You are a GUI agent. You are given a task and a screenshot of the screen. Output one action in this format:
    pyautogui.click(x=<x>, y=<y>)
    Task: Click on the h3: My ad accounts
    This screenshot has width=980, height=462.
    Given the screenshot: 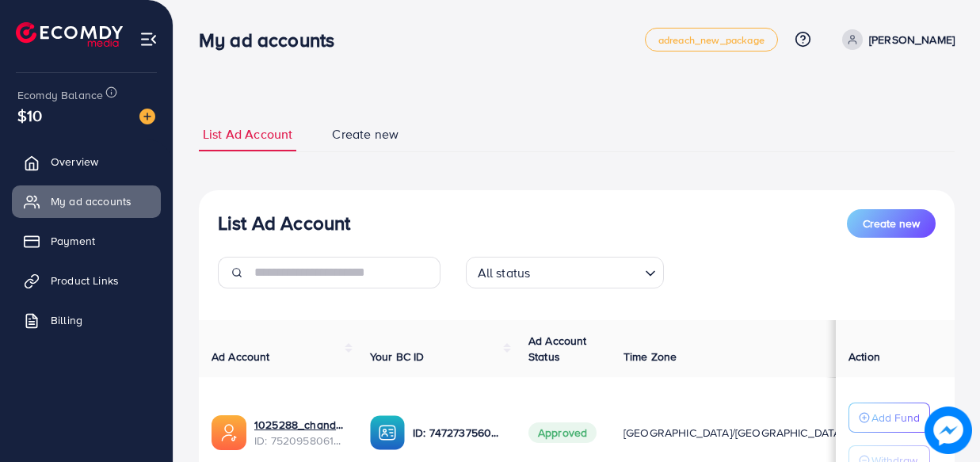 What is the action you would take?
    pyautogui.click(x=273, y=40)
    